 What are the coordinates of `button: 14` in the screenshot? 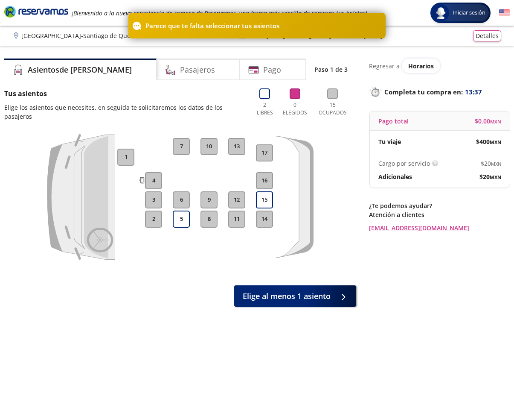 It's located at (265, 219).